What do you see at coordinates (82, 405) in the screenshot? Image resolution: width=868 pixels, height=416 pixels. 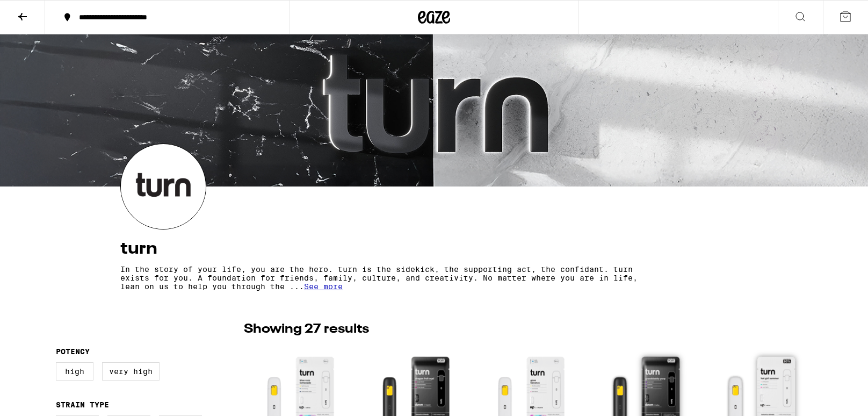 I see `legend: Strain Type` at bounding box center [82, 405].